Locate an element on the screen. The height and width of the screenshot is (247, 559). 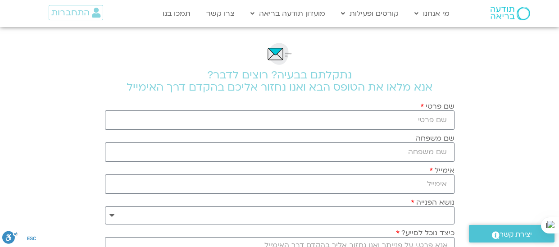
a: תמכו בנו is located at coordinates (177, 14).